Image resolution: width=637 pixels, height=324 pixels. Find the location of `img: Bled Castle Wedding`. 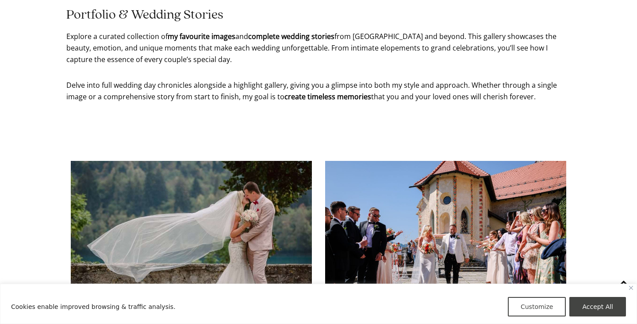

img: Bled Castle Wedding is located at coordinates (446, 241).